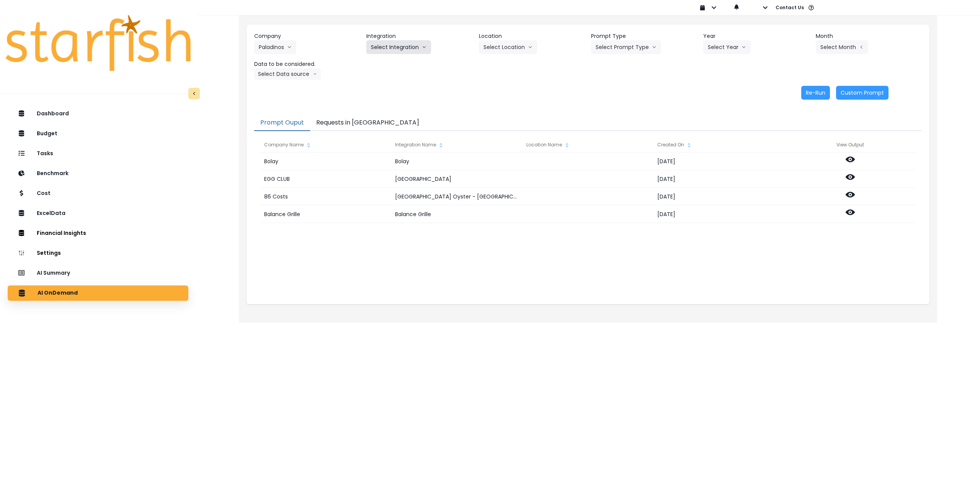  What do you see at coordinates (325, 145) in the screenshot?
I see `div: Company Name` at bounding box center [325, 145].